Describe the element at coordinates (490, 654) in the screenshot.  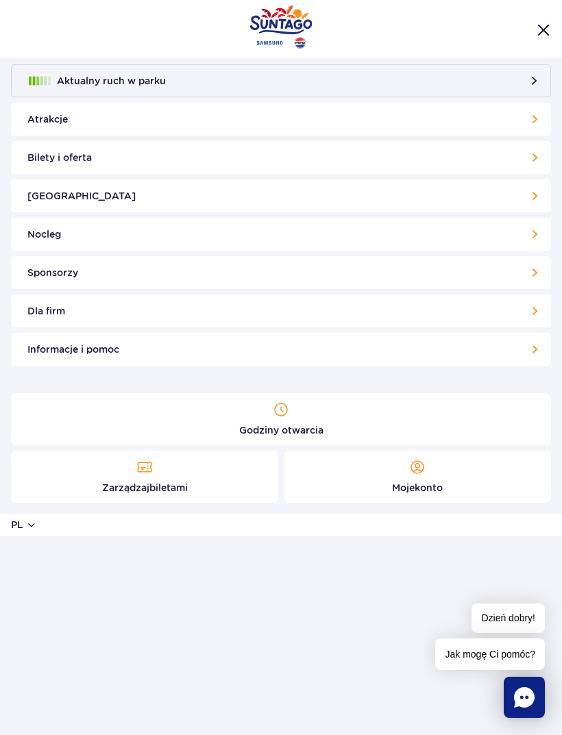
I see `span: Jak mogę Ci pomóc?` at that location.